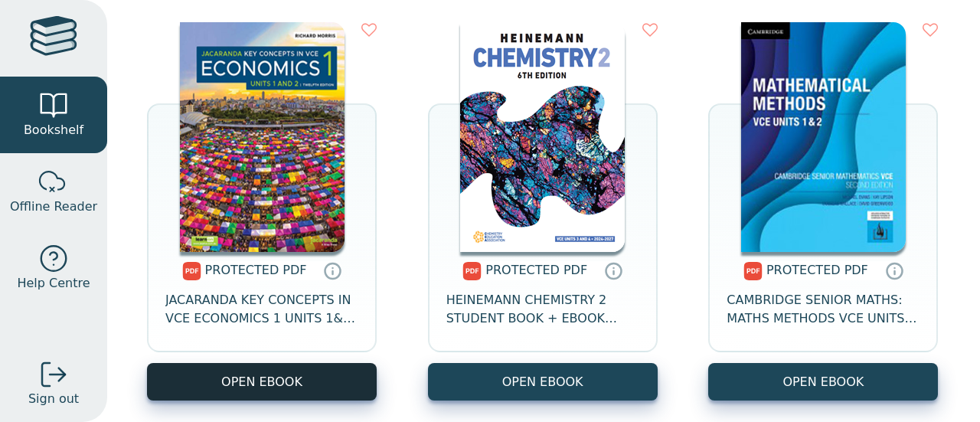 This screenshot has height=422, width=980. Describe the element at coordinates (542, 137) in the screenshot. I see `img: 07625a2d-ce25-488e-b616-dc4bba152468.png` at that location.